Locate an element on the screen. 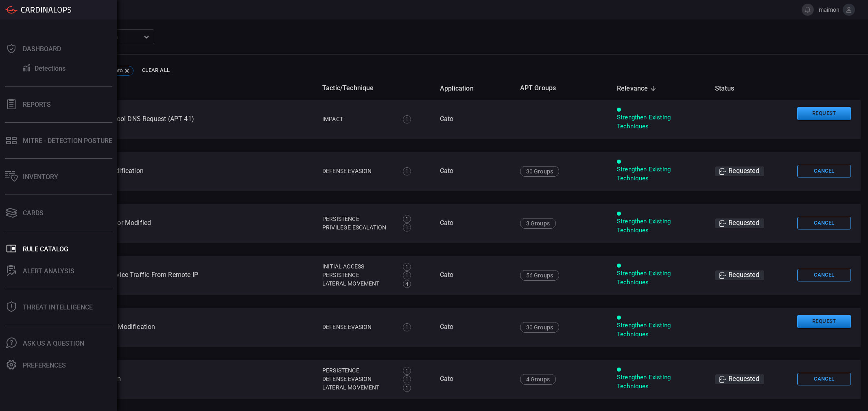  div: Ask Us A Question is located at coordinates (53, 344).